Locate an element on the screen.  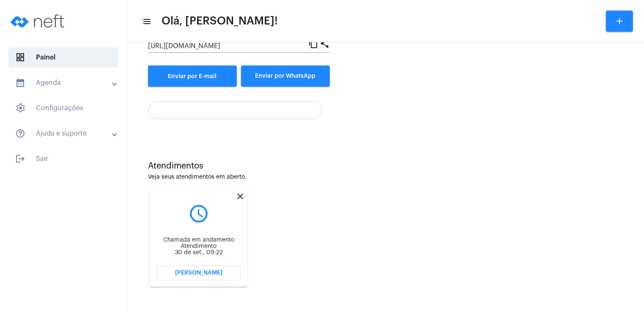
div: Chamada em andamento is located at coordinates (199, 240).